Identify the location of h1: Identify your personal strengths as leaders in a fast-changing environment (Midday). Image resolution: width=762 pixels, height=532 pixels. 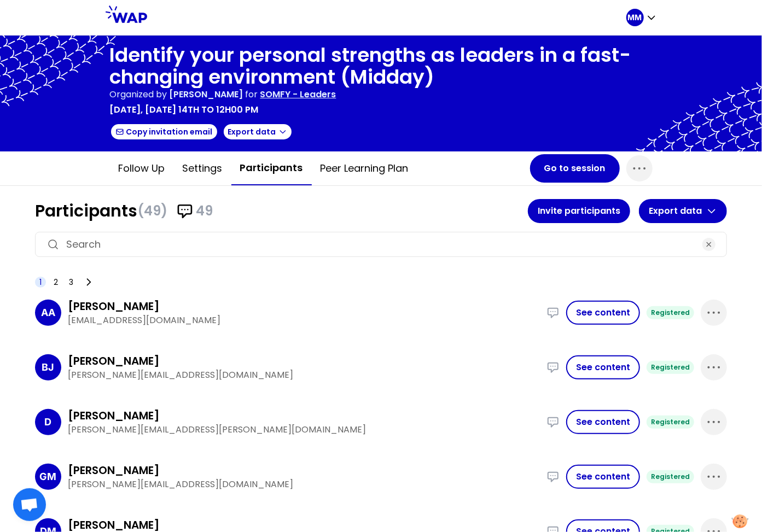
(381, 66).